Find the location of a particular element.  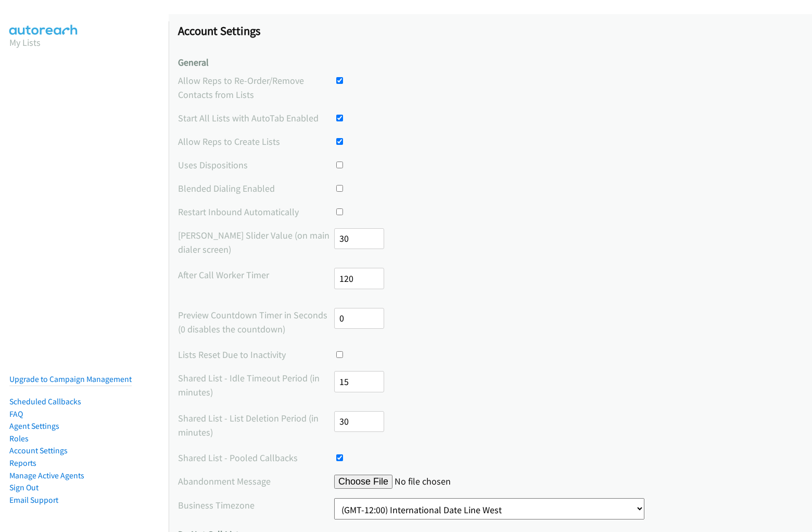

a: Agent Settings is located at coordinates (34, 426).